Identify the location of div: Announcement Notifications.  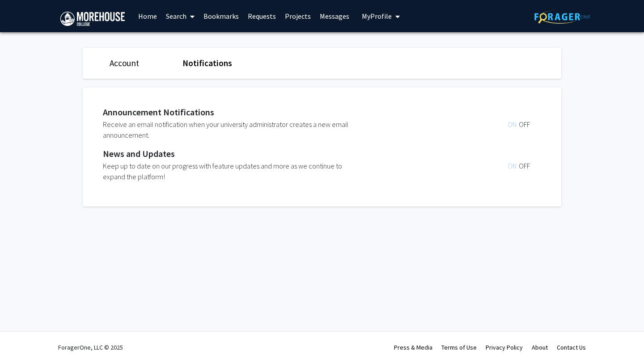
(320, 112).